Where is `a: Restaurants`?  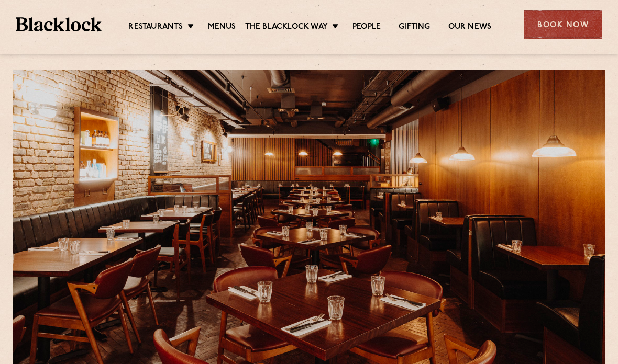 a: Restaurants is located at coordinates (156, 27).